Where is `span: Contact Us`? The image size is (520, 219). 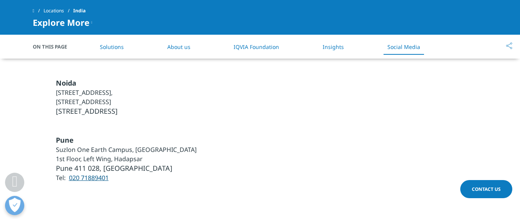
span: Contact Us is located at coordinates (486, 189).